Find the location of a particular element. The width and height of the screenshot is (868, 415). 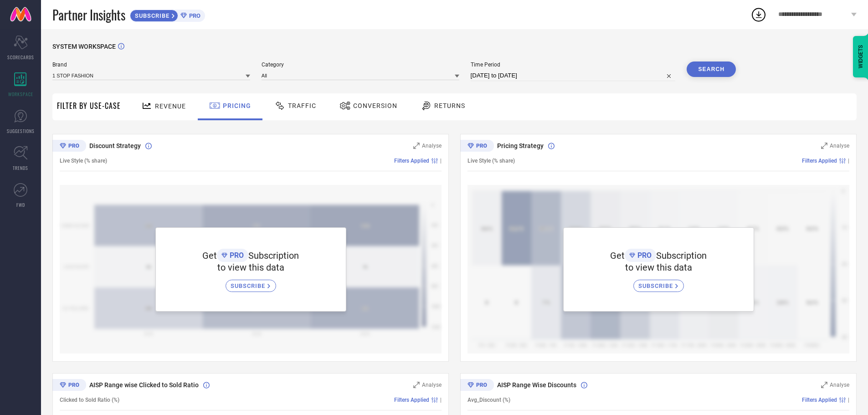

input: Select time period is located at coordinates (573, 76).